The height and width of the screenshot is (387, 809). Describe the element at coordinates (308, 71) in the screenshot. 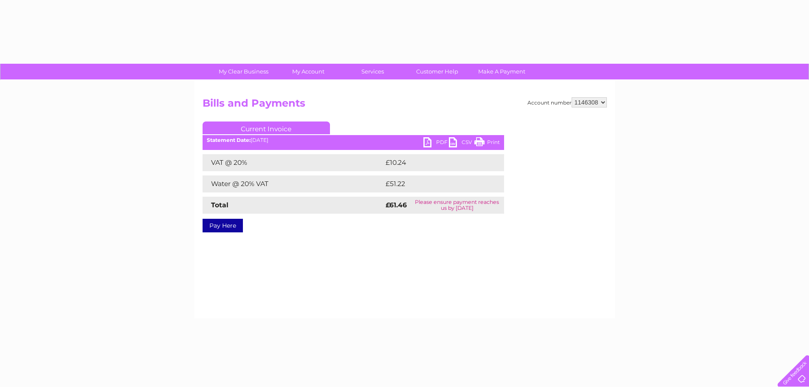

I see `a: My Account` at that location.